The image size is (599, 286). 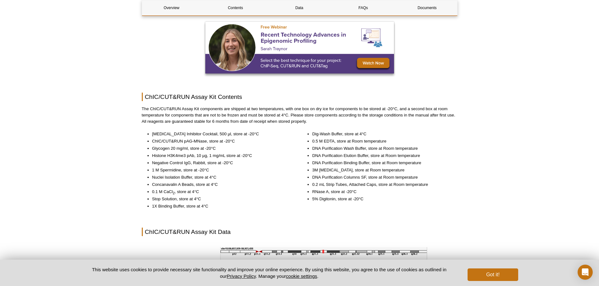 I want to click on li: DNA Purification Binding Buffer, store at Room temperature, so click(x=382, y=163).